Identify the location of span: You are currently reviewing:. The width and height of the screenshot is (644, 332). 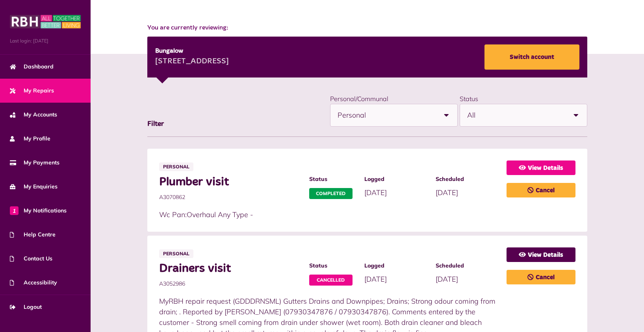
(367, 28).